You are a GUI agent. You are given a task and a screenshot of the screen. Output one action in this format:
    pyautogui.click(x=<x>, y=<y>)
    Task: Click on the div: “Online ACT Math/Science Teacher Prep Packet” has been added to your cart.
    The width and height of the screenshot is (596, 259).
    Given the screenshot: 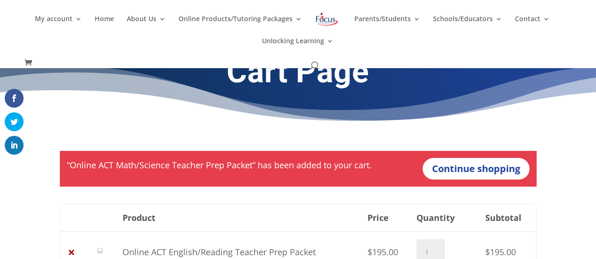 What is the action you would take?
    pyautogui.click(x=298, y=169)
    